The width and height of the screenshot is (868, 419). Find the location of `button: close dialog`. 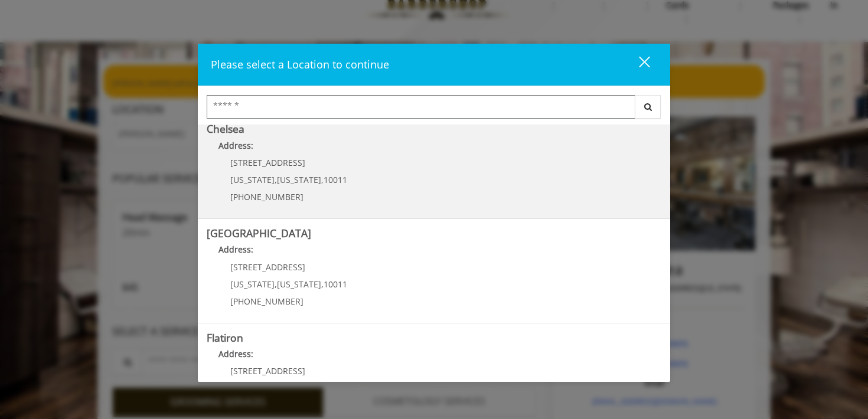

button: close dialog is located at coordinates (636, 64).